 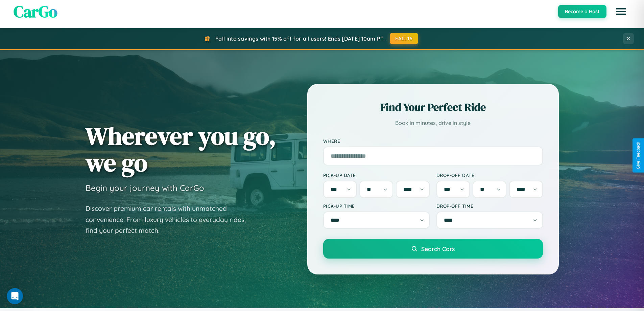 I want to click on button: Search Cars, so click(x=433, y=248).